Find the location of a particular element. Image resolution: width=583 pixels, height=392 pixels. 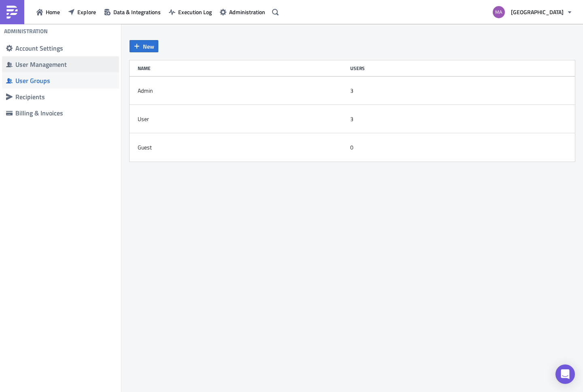

div: Billing & Invoices is located at coordinates (66, 113).